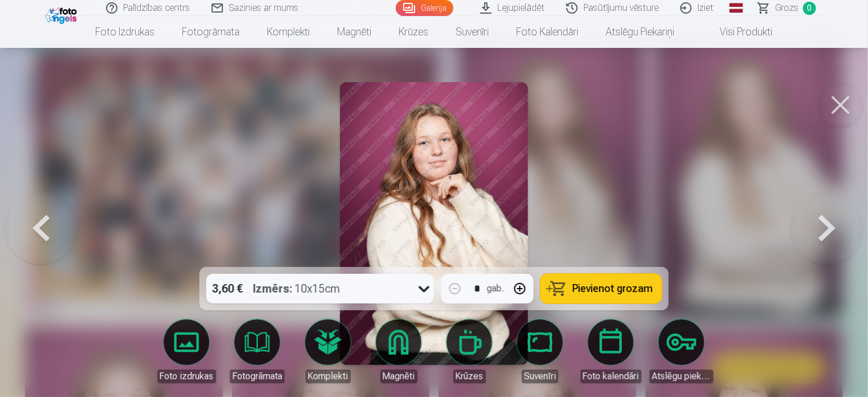 The height and width of the screenshot is (397, 868). I want to click on a: Visi produkti, so click(738, 32).